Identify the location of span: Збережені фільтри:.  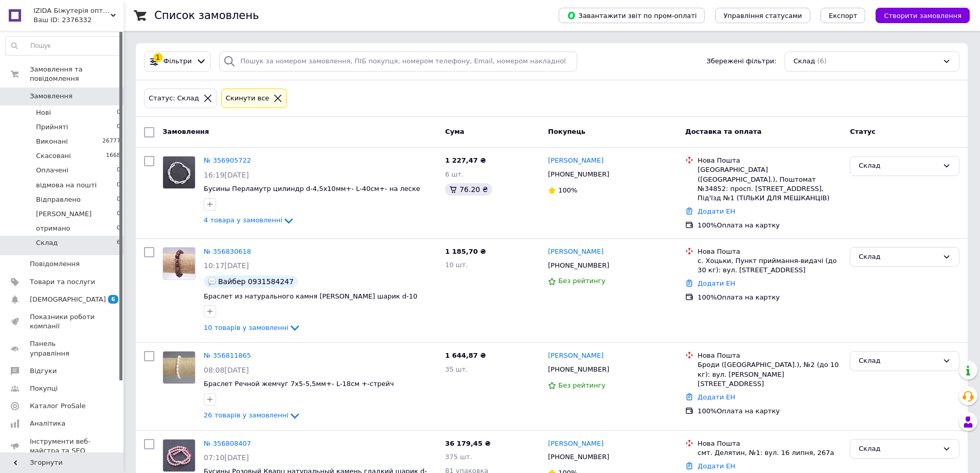
(742, 62).